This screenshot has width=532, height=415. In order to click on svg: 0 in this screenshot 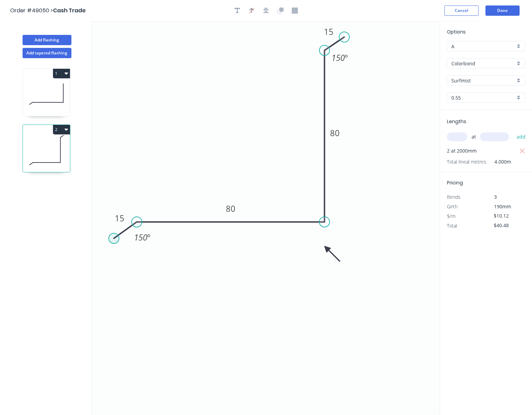, I will do `click(266, 218)`.